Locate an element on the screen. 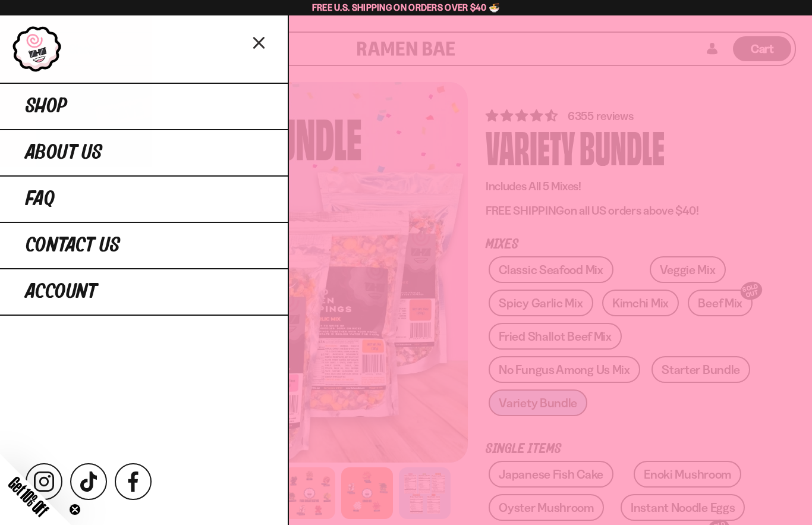 Image resolution: width=812 pixels, height=525 pixels. span: Contact Us is located at coordinates (72, 245).